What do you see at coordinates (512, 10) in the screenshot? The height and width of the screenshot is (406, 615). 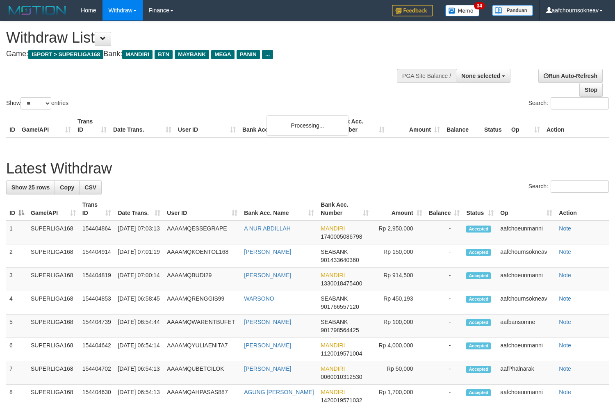 I see `img: panduan.png` at bounding box center [512, 10].